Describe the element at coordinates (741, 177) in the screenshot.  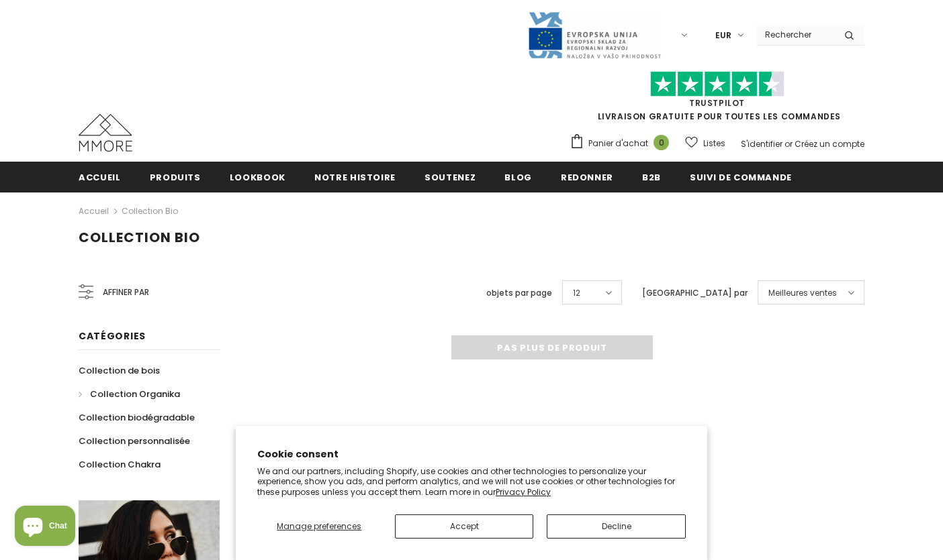
I see `a: Suivi de commande` at that location.